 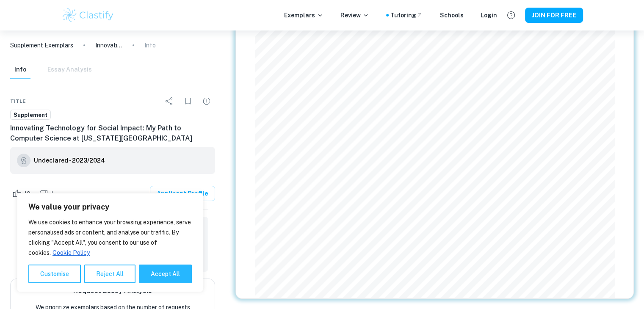 What do you see at coordinates (355, 15) in the screenshot?
I see `p: Review` at bounding box center [355, 15].